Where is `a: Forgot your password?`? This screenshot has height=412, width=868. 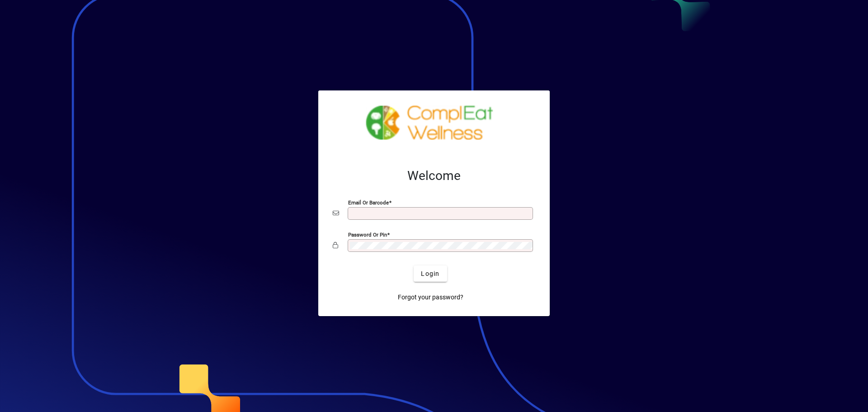 a: Forgot your password? is located at coordinates (431, 297).